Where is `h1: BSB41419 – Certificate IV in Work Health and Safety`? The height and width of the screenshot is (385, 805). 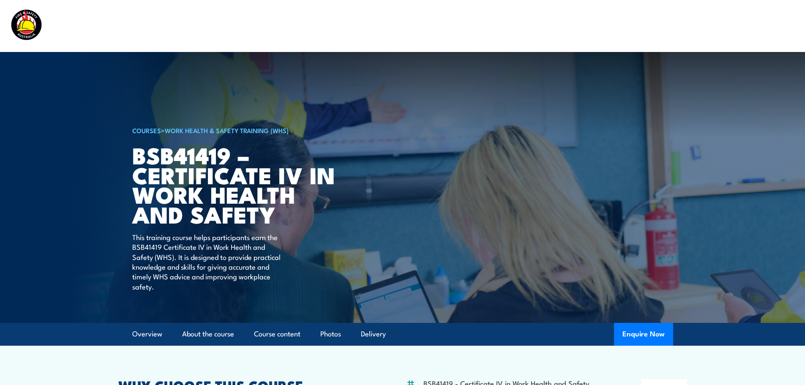 h1: BSB41419 – Certificate IV in Work Health and Safety is located at coordinates (237, 184).